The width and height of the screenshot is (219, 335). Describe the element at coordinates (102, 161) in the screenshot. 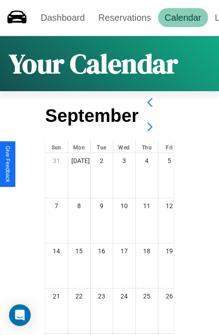

I see `div: 2` at that location.